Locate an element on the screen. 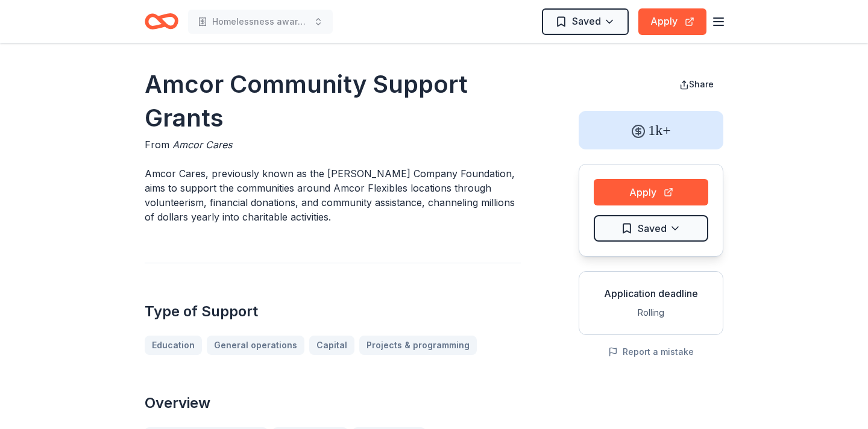 This screenshot has height=429, width=868. div: 1k+ is located at coordinates (651, 130).